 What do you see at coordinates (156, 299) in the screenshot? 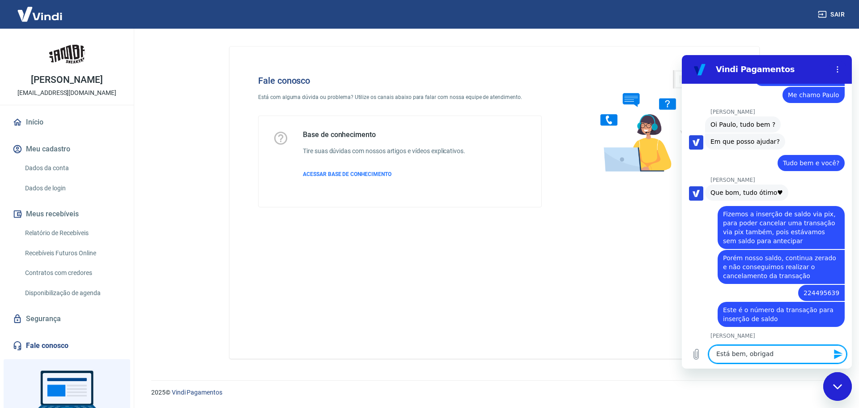
I see `button: Enviar mensagem` at bounding box center [156, 299].